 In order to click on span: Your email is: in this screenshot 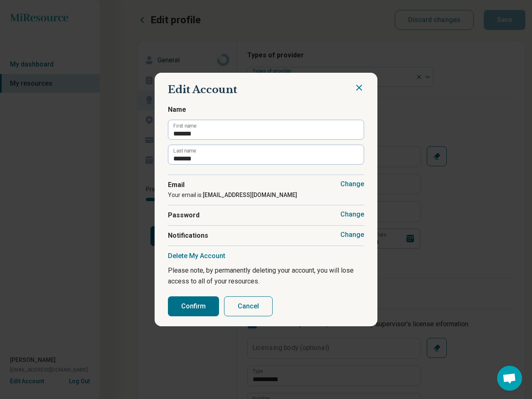, I will do `click(232, 195)`.